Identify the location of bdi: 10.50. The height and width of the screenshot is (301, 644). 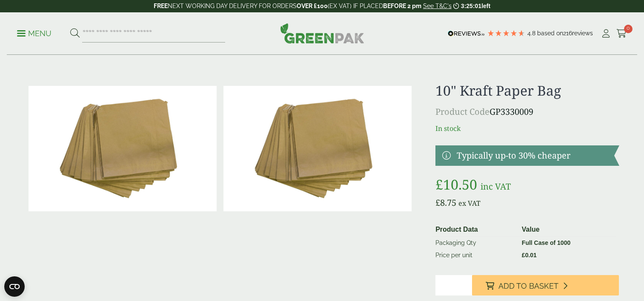
(456, 184).